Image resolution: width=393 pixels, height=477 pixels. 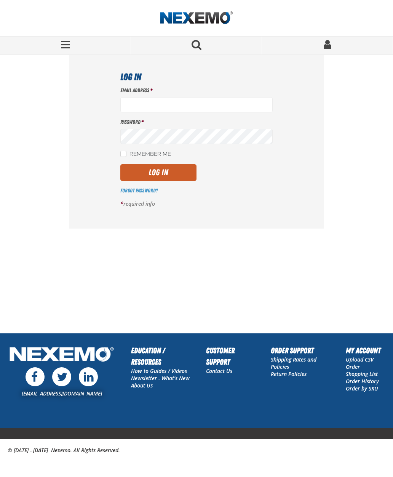 What do you see at coordinates (139, 191) in the screenshot?
I see `a: Forgot Password?` at bounding box center [139, 191].